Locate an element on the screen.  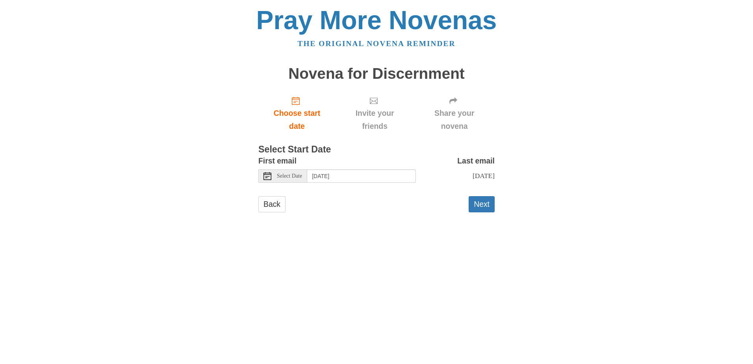
span: Invite your friends is located at coordinates (375, 120).